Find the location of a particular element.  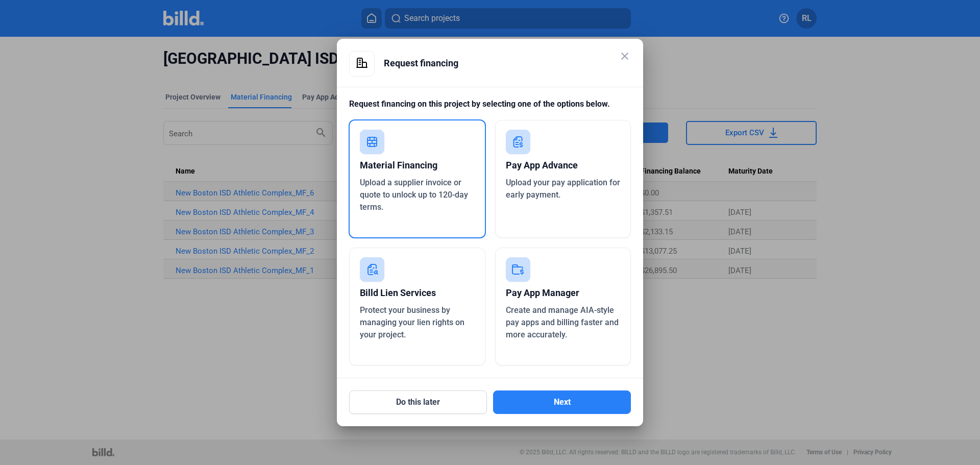

span: Upload your pay application for early payment. is located at coordinates (563, 189).